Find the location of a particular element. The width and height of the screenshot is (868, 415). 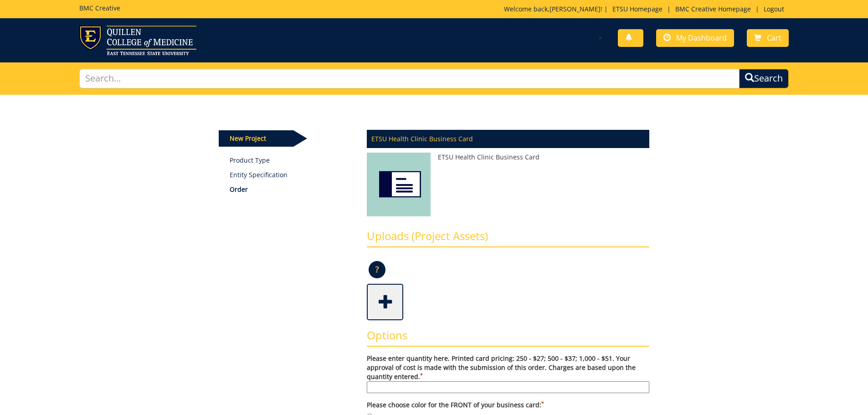

a: Logout is located at coordinates (774, 9).